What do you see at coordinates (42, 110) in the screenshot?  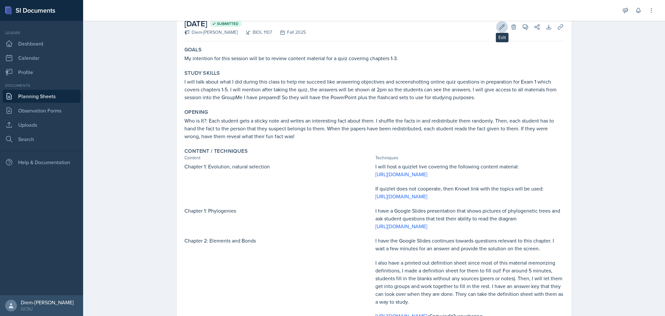 I see `a: Observation Forms` at bounding box center [42, 110].